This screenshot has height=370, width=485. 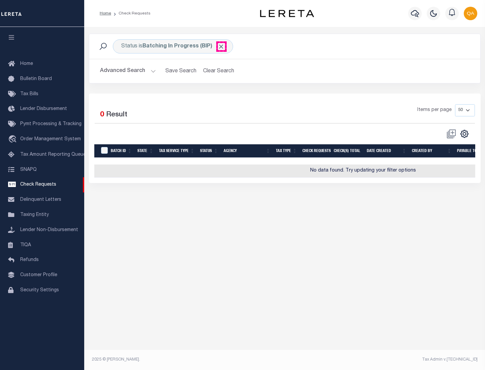 I want to click on span: Lender Non-Disbursement, so click(x=49, y=230).